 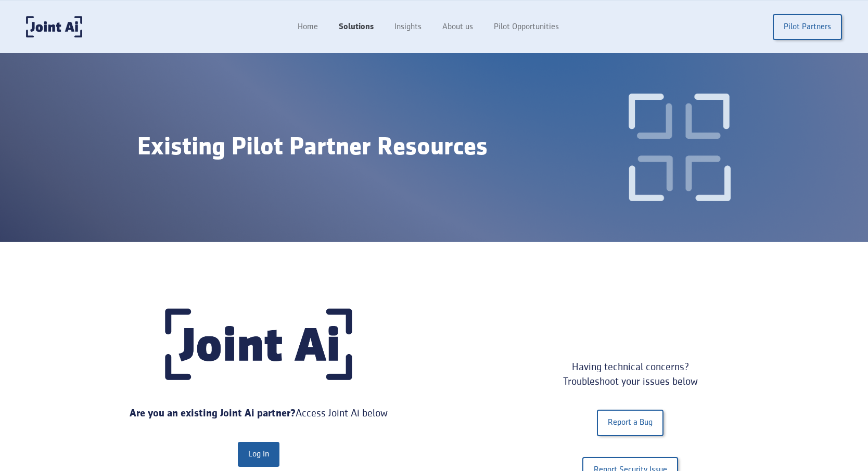 What do you see at coordinates (212, 414) in the screenshot?
I see `strong: Are you an existing Joint Ai partner?` at bounding box center [212, 414].